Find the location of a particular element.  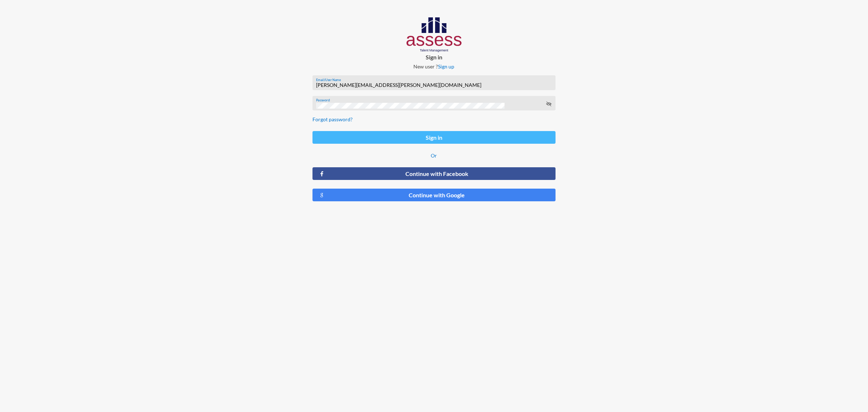

img: AssessLogoo.svg is located at coordinates (434, 35).